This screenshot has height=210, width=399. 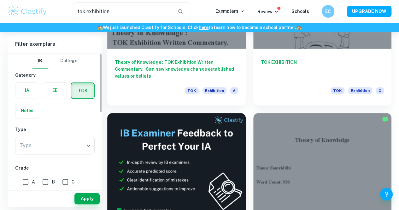 I want to click on h6: Type, so click(x=55, y=129).